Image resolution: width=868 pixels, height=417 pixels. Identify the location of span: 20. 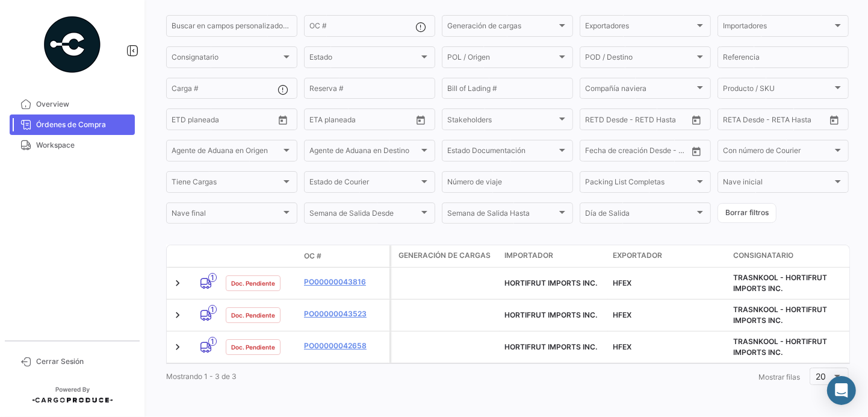
(821, 376).